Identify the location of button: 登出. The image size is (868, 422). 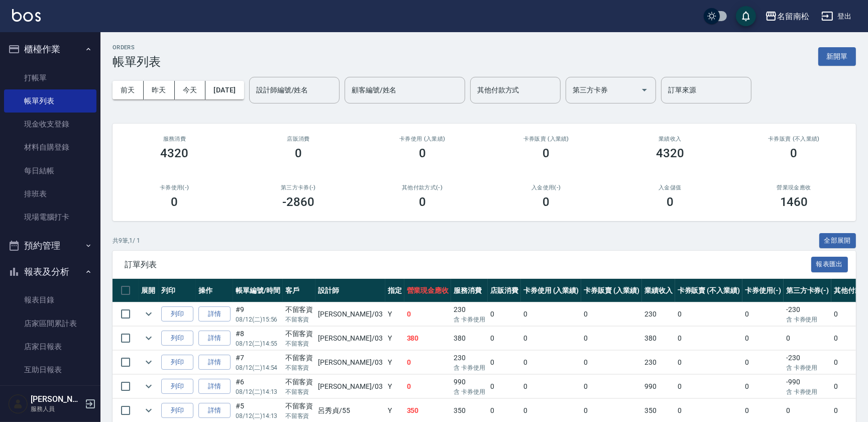
(836, 16).